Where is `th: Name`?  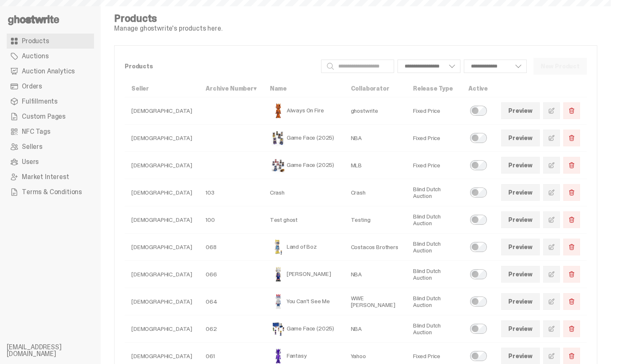
th: Name is located at coordinates (303, 89).